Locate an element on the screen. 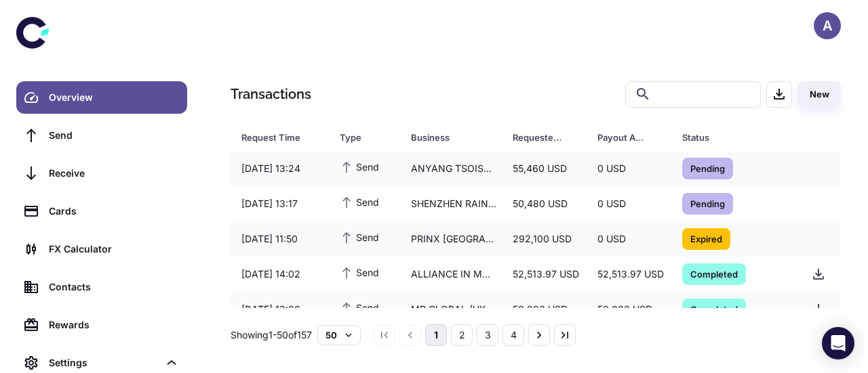  div: Open Intercom Messenger is located at coordinates (838, 343).